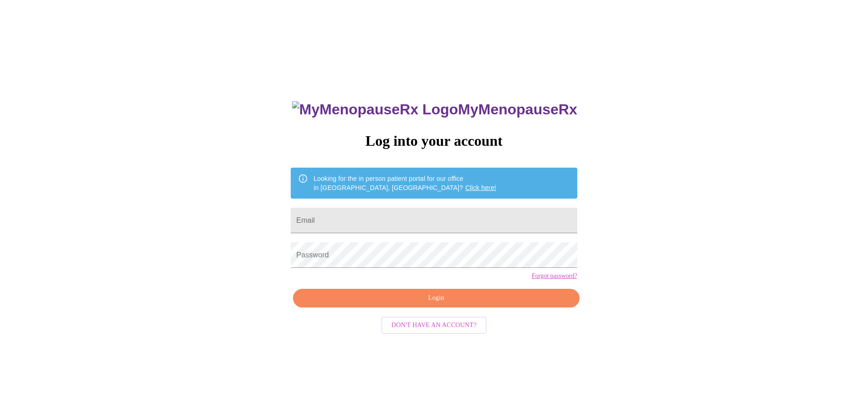  What do you see at coordinates (434, 141) in the screenshot?
I see `h3: Log into your account` at bounding box center [434, 141].